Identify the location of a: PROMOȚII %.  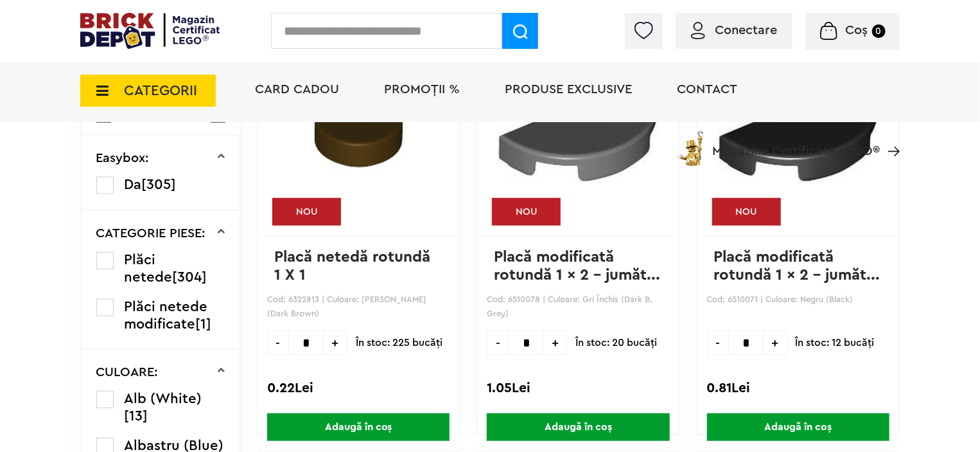
(422, 90).